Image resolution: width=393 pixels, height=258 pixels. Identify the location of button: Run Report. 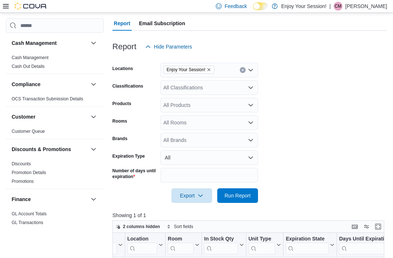
(238, 195).